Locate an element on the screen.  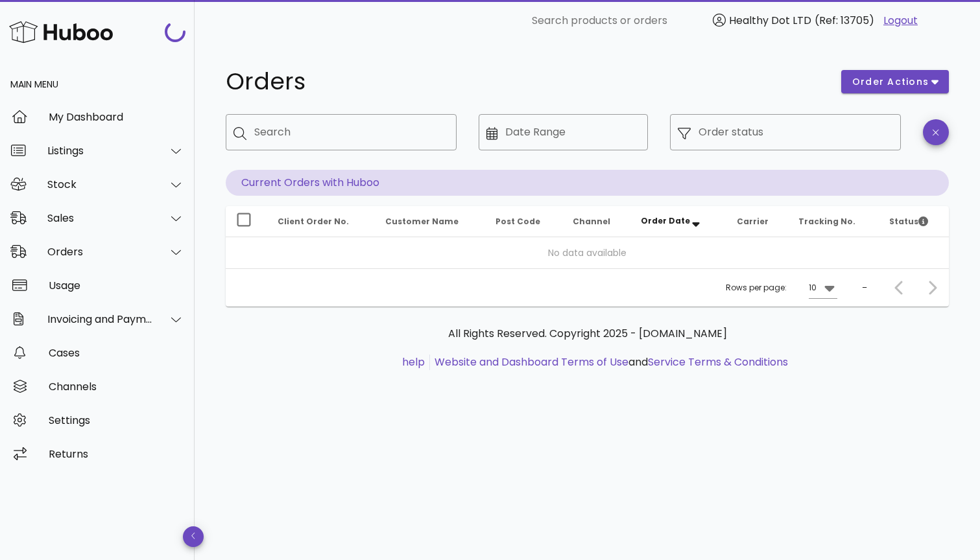
a: Service Terms & Conditions is located at coordinates (718, 362).